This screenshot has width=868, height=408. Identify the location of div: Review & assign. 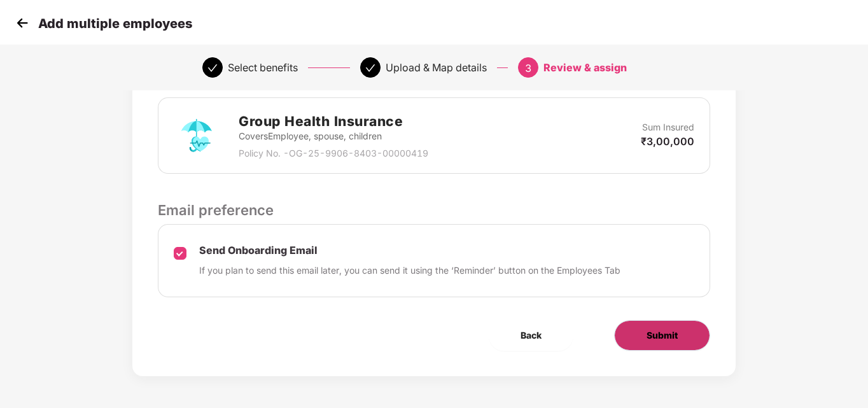
(585, 67).